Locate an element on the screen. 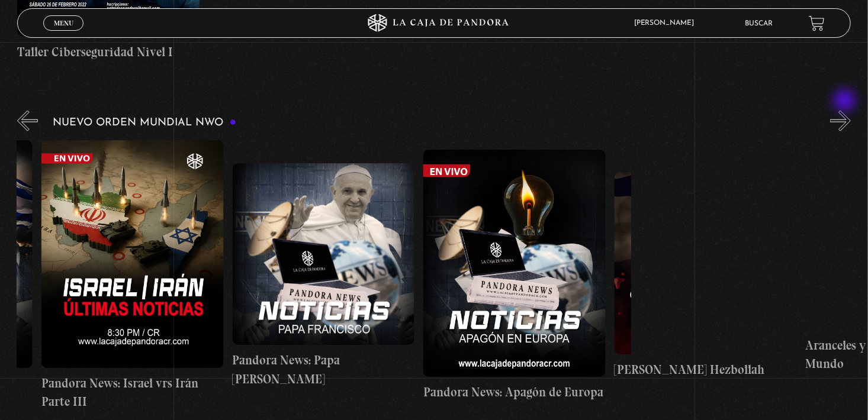 This screenshot has height=420, width=868. a: View your shopping cart is located at coordinates (816, 23).